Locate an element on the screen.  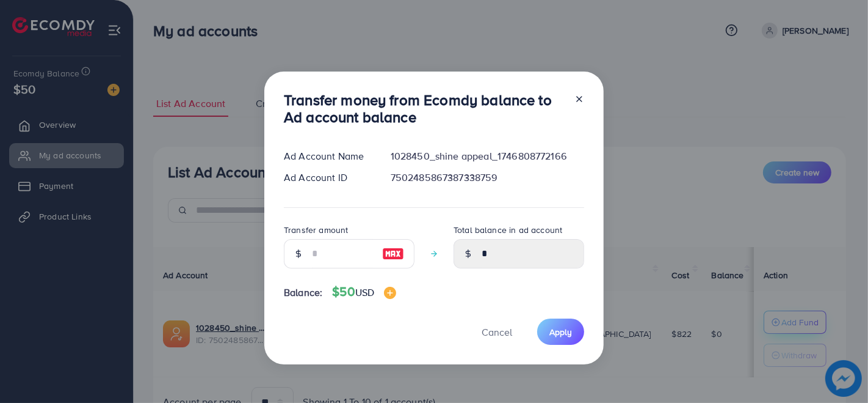
button: Cancel is located at coordinates (497, 331).